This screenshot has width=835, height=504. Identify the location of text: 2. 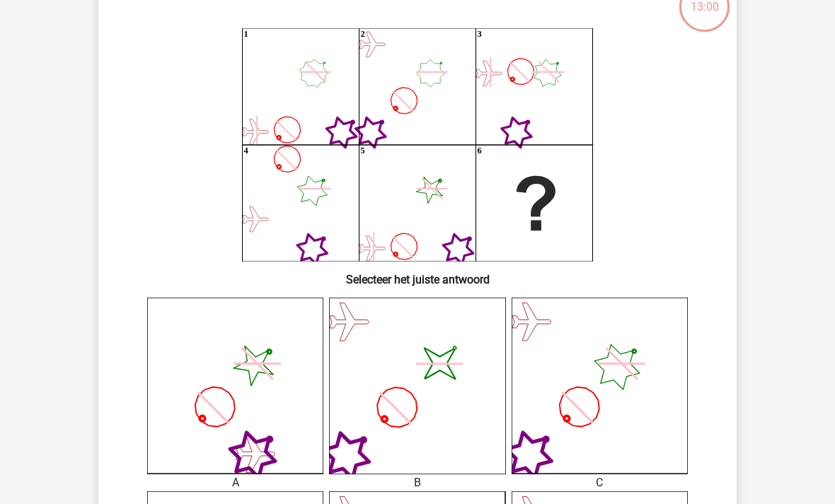
(363, 35).